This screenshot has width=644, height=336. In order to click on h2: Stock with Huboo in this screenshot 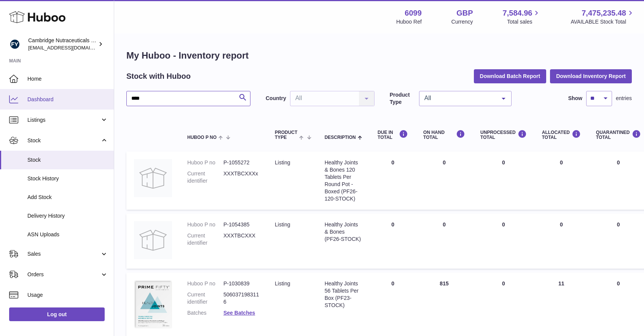, I will do `click(159, 76)`.